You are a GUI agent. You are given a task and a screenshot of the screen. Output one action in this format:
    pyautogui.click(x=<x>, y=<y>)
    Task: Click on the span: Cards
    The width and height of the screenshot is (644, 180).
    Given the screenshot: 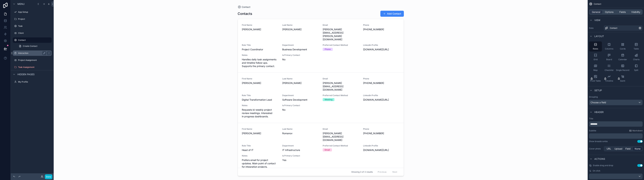 What is the action you would take?
    pyautogui.click(x=623, y=49)
    